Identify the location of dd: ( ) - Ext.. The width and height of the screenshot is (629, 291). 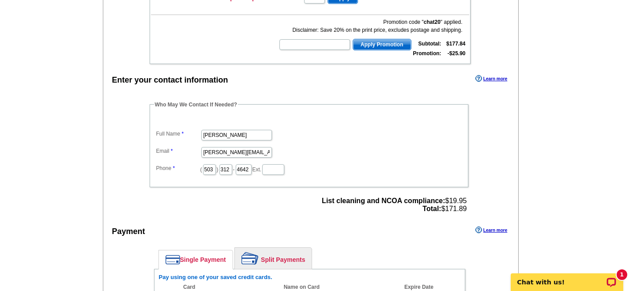
(309, 169).